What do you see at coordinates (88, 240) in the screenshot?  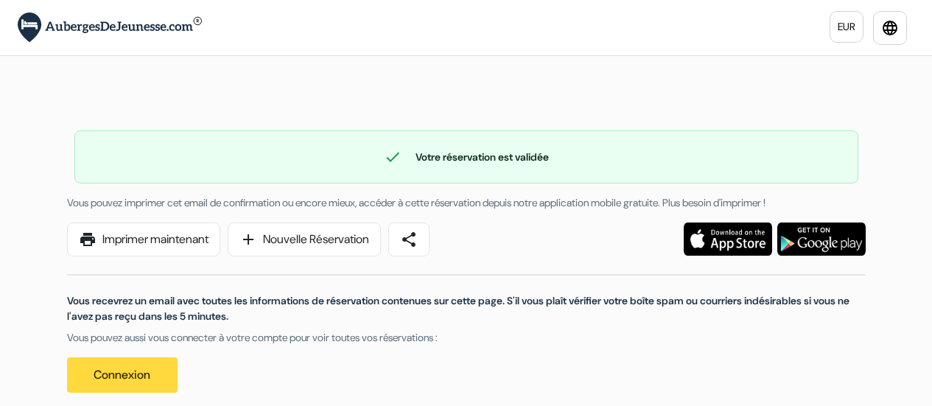 I see `span: print` at bounding box center [88, 240].